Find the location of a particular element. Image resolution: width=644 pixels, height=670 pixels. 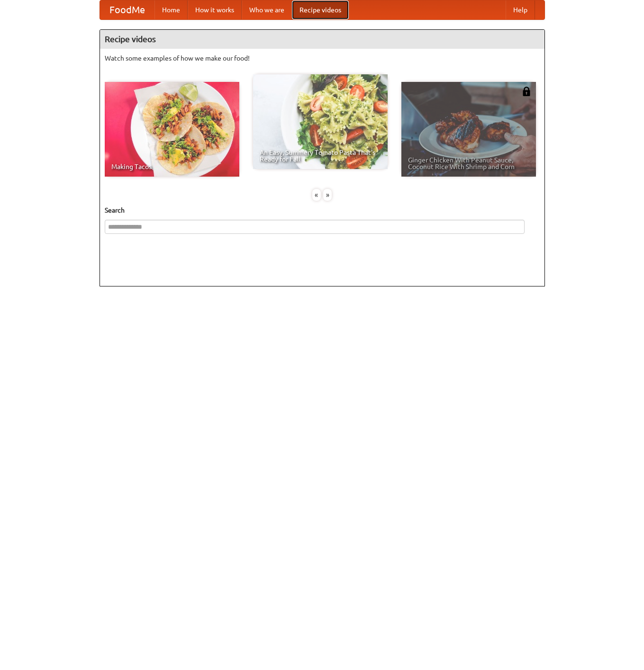

a: Help is located at coordinates (520, 10).